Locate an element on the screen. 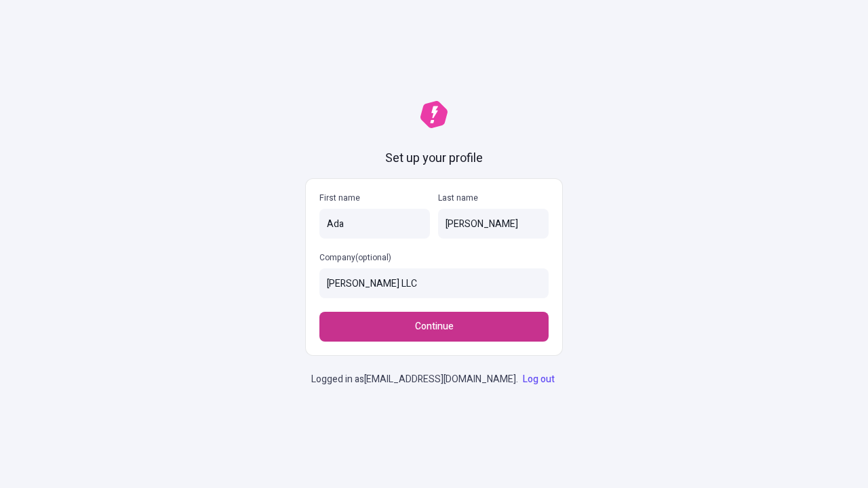 The height and width of the screenshot is (488, 868). button: Continue is located at coordinates (434, 327).